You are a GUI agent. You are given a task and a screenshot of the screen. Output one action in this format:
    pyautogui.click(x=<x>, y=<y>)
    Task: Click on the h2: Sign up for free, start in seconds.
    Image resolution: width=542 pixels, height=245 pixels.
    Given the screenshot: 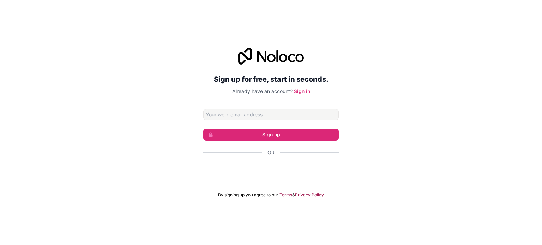 What is the action you would take?
    pyautogui.click(x=271, y=79)
    